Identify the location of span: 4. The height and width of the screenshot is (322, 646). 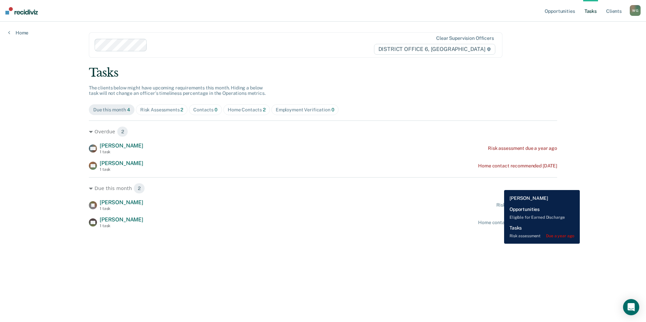
(128, 110).